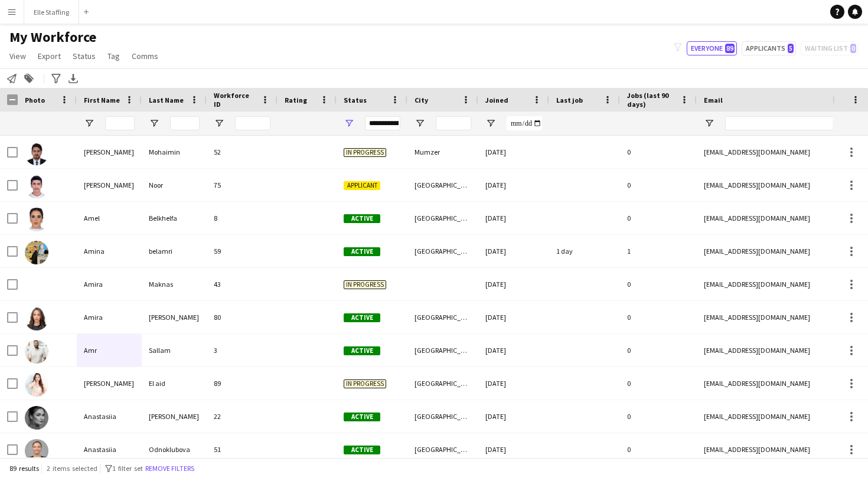 The image size is (868, 478). What do you see at coordinates (102, 100) in the screenshot?
I see `span: First Name` at bounding box center [102, 100].